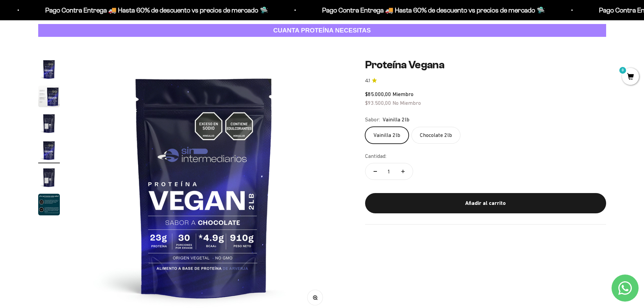 Image resolution: width=644 pixels, height=308 pixels. What do you see at coordinates (322, 30) in the screenshot?
I see `strong: CUANTA PROTEÍNA NECESITAS` at bounding box center [322, 30].